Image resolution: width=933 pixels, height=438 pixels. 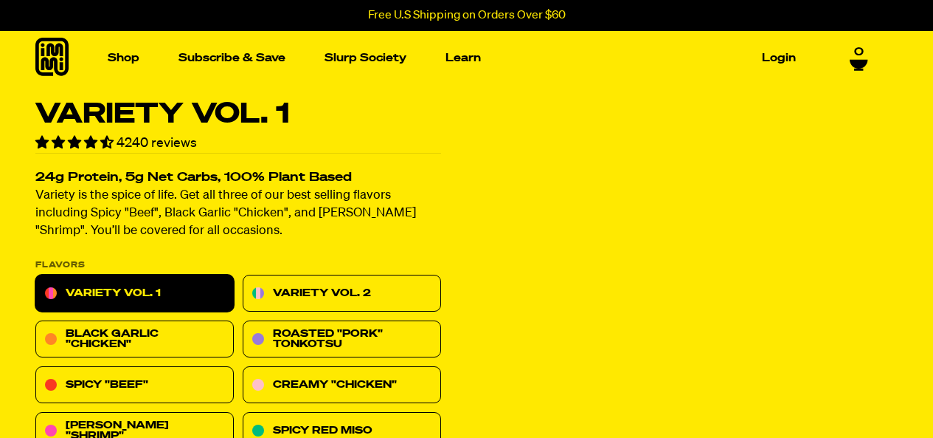 I want to click on a: Login, so click(x=779, y=58).